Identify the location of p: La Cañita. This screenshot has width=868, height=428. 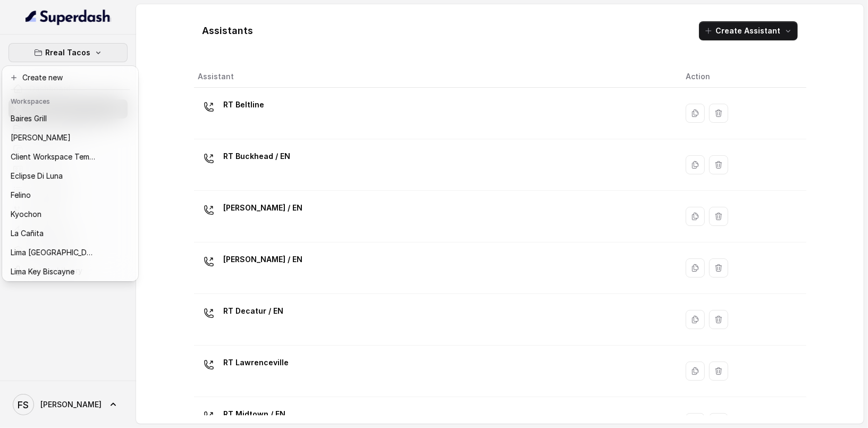
(27, 233).